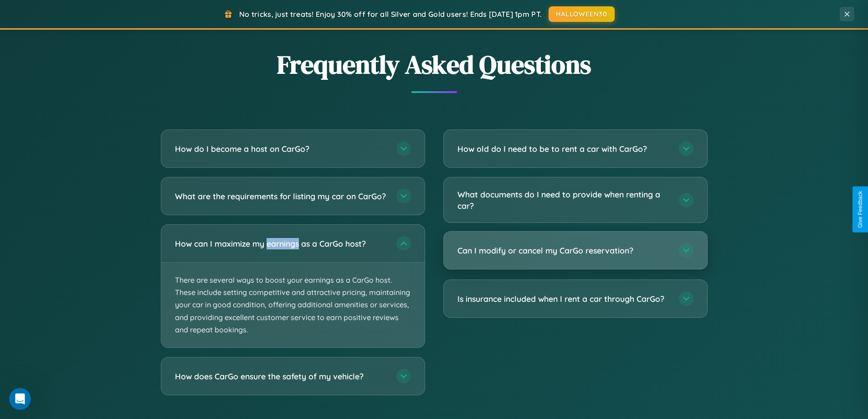 This screenshot has height=419, width=868. I want to click on h3: How old do I need to be to rent a car with CarGo?, so click(564, 148).